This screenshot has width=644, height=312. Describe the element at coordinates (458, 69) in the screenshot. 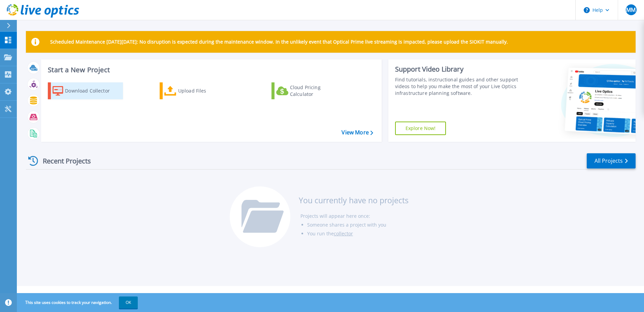

I see `div: Support Video Library` at that location.